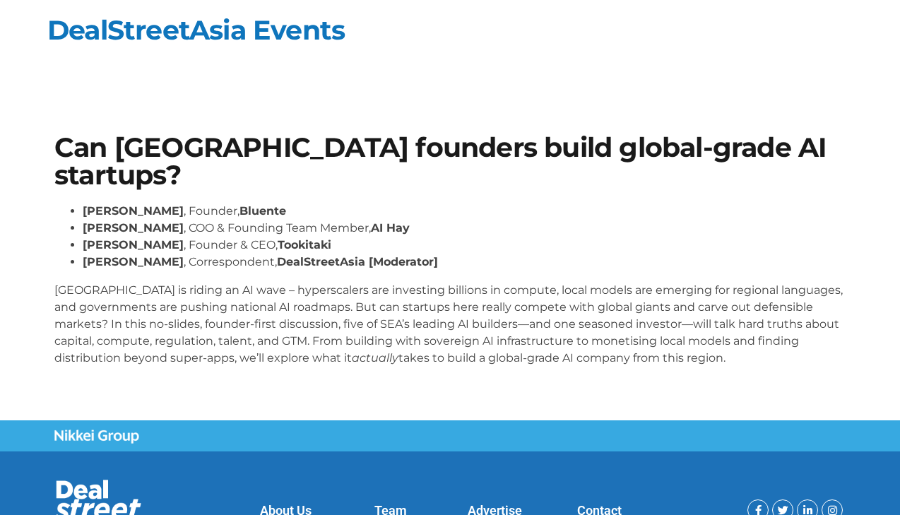 The width and height of the screenshot is (900, 515). Describe the element at coordinates (196, 30) in the screenshot. I see `a: DealStreetAsia Events` at that location.